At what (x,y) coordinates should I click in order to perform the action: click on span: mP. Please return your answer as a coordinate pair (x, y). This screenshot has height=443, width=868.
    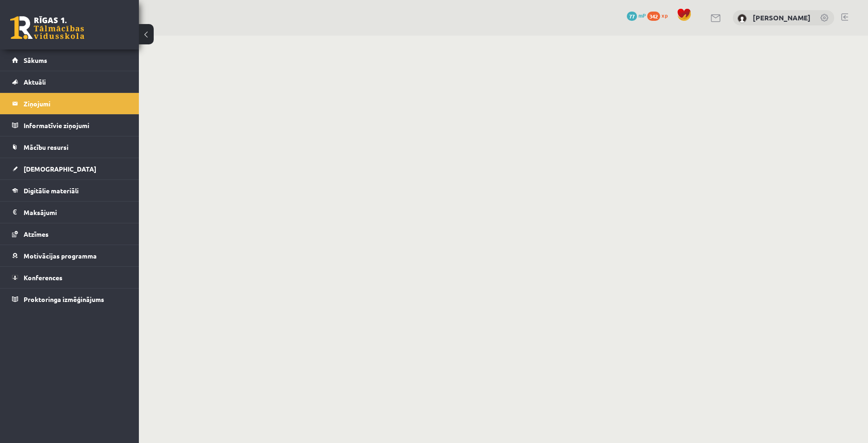
    Looking at the image, I should click on (642, 15).